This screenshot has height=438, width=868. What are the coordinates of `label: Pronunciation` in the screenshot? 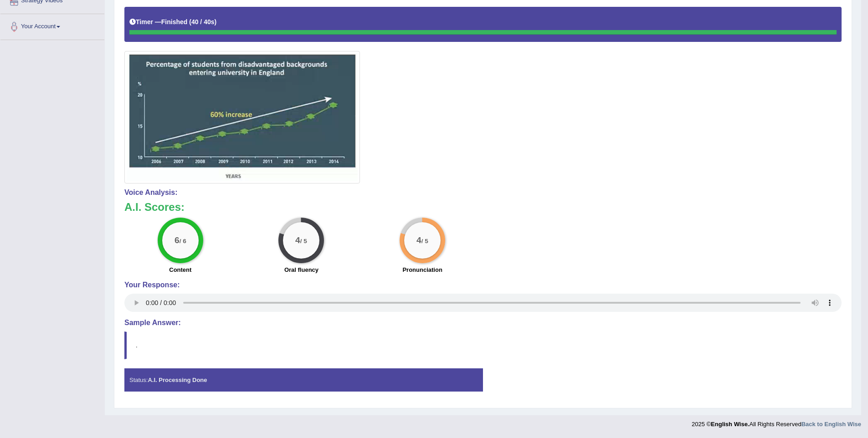 It's located at (421, 269).